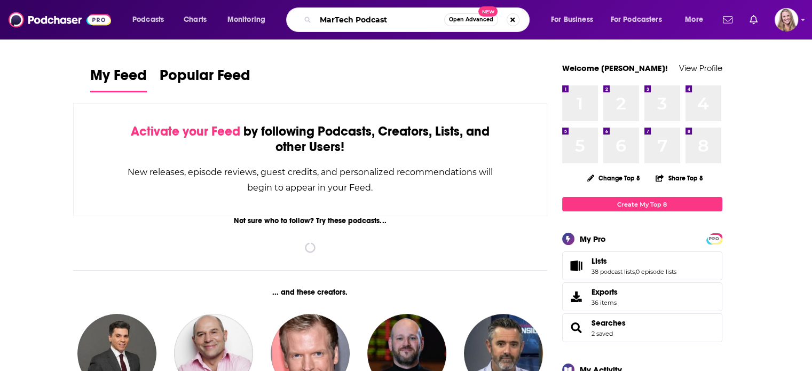 This screenshot has height=371, width=812. I want to click on img: Podchaser - Follow, Share and Rate Podcasts, so click(60, 20).